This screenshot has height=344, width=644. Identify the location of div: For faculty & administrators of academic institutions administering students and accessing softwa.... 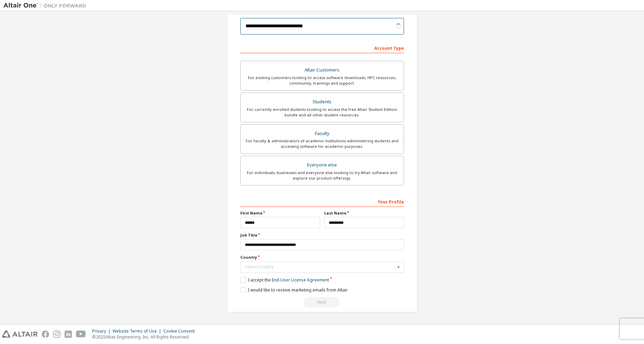
(322, 143).